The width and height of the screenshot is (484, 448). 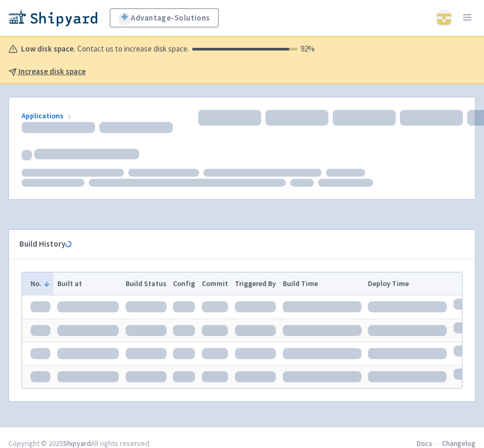 I want to click on div: 92 %, so click(x=253, y=49).